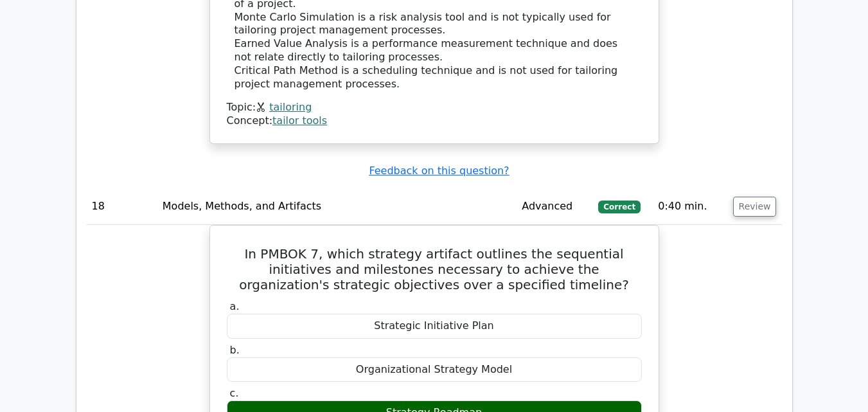 The width and height of the screenshot is (868, 412). I want to click on h5: In PMBOK 7, which strategy artifact outlines the sequential initiatives and milestones necessary ..., so click(435, 269).